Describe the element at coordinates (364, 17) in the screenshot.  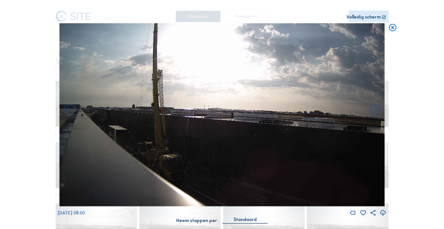
I see `div: Volledig scherm` at that location.